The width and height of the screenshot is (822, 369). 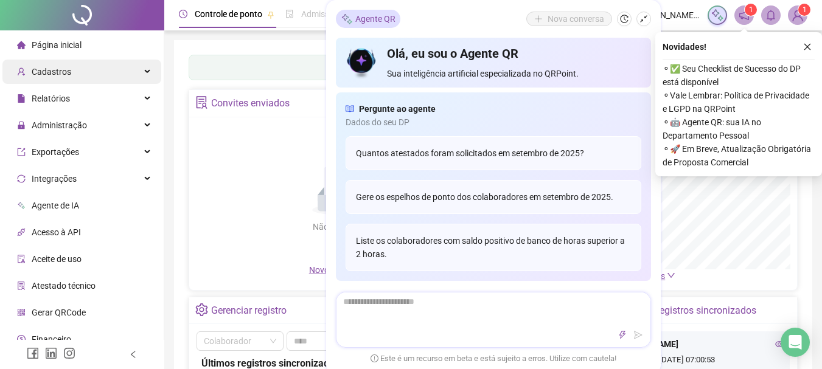 What do you see at coordinates (622, 335) in the screenshot?
I see `button: thunderbolt` at bounding box center [622, 335].